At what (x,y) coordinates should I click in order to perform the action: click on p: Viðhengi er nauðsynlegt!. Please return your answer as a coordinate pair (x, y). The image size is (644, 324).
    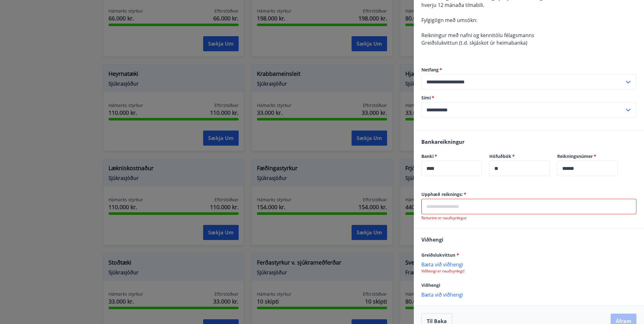
    Looking at the image, I should click on (529, 271).